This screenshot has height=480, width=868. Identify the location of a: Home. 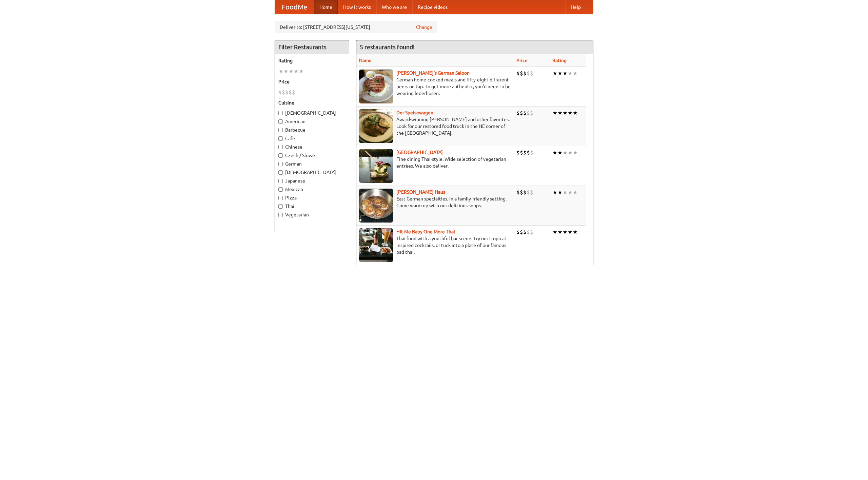
(326, 7).